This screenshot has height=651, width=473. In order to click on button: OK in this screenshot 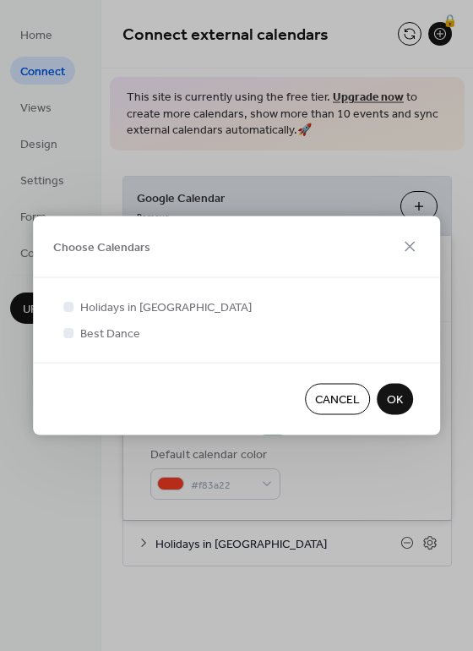, I will do `click(395, 399)`.